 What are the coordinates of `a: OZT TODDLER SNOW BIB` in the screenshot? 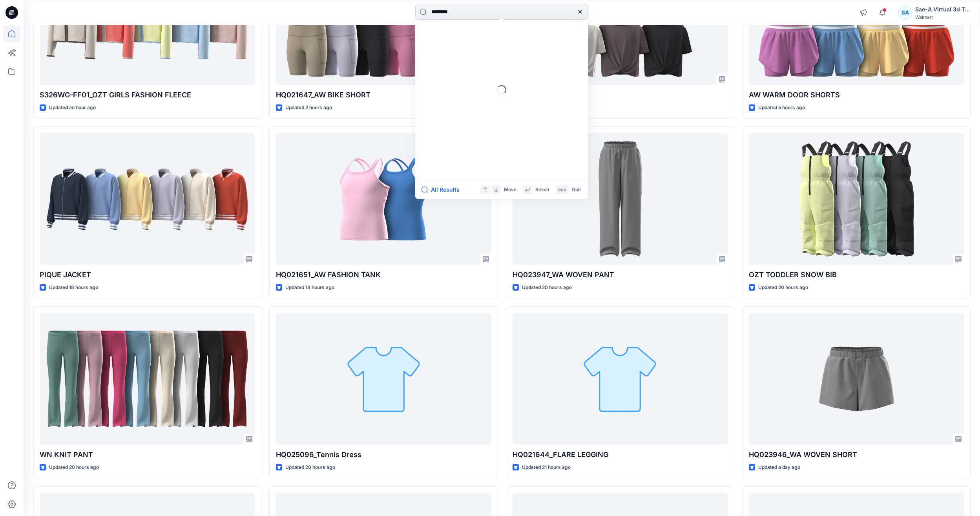 It's located at (856, 199).